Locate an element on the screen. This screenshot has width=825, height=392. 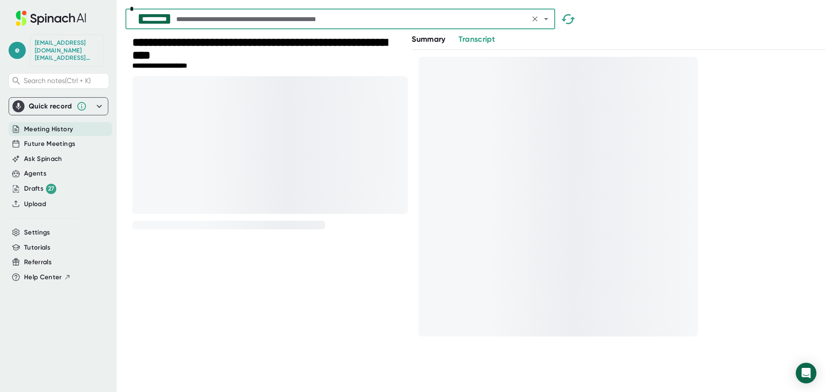
button: Tutorials is located at coordinates (37, 247).